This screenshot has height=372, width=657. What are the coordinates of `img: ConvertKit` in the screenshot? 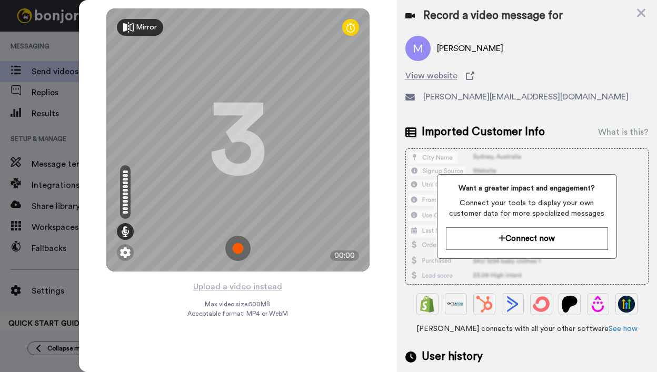 It's located at (541, 304).